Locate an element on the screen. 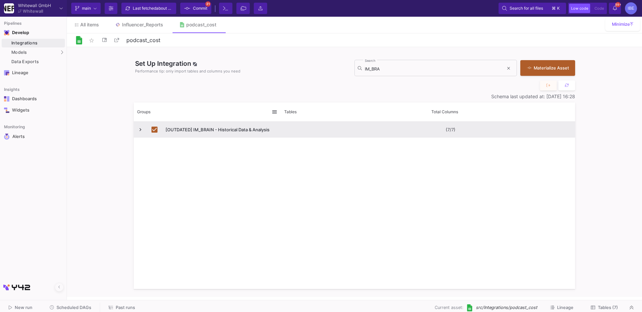 The height and width of the screenshot is (312, 642). span: Groups is located at coordinates (144, 112).